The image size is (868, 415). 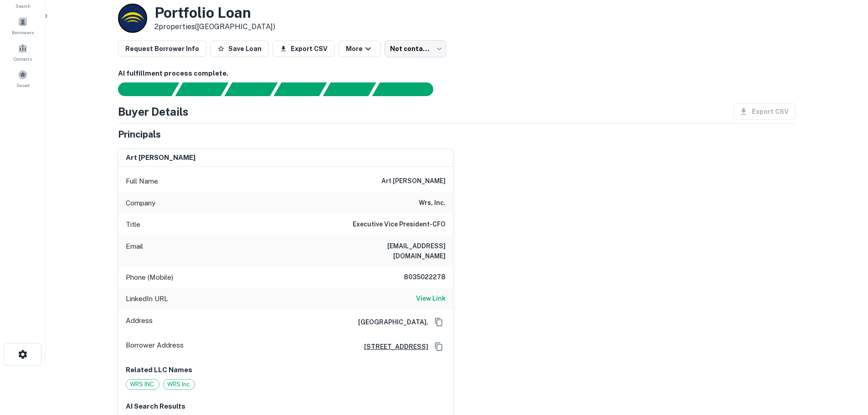 What do you see at coordinates (399, 224) in the screenshot?
I see `h6: Executive Vice President-CFO` at bounding box center [399, 224].